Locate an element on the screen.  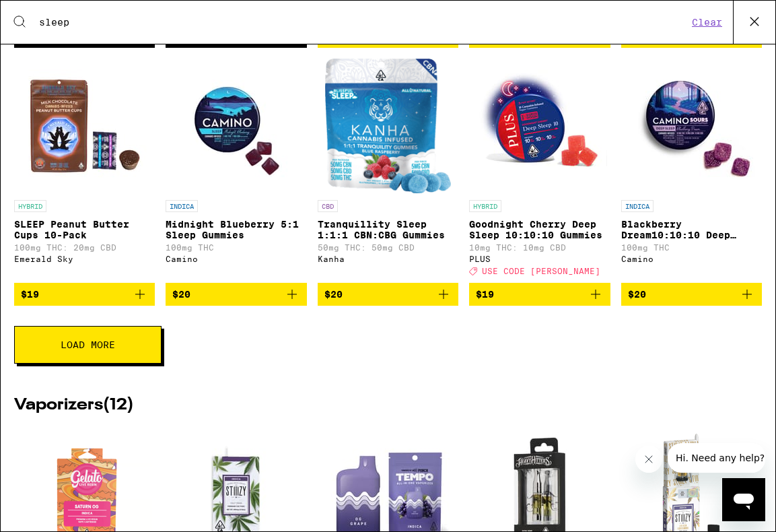
p: Blackberry Dream10:10:10 Deep Sleep Gummies is located at coordinates (692, 229).